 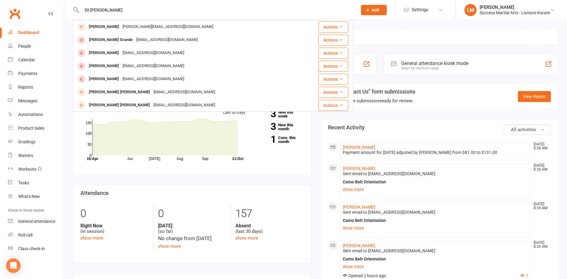 I want to click on a: 3New this week, so click(x=279, y=114).